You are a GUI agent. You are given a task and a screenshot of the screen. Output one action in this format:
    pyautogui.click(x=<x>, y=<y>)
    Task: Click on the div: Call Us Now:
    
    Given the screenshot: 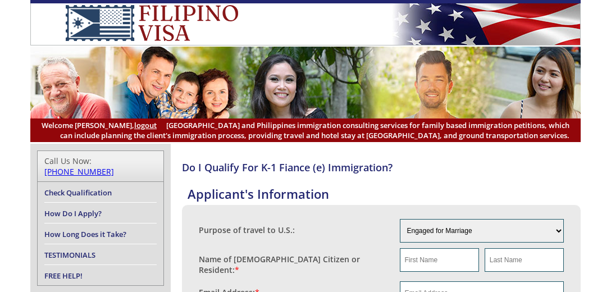 What is the action you would take?
    pyautogui.click(x=101, y=166)
    